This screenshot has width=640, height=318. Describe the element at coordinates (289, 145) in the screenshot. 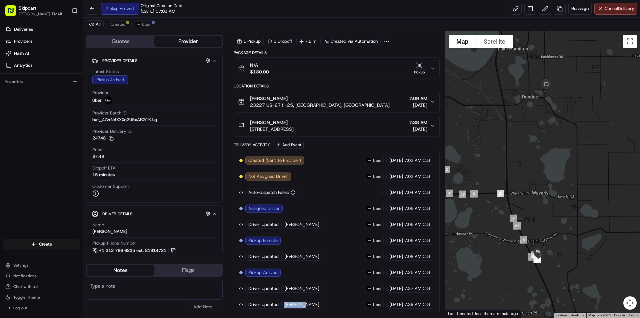

I see `button: Add Event` at that location.